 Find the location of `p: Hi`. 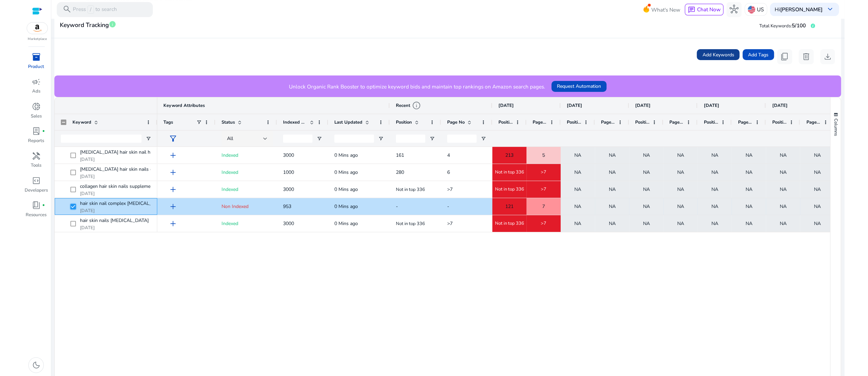

p: Hi is located at coordinates (798, 9).